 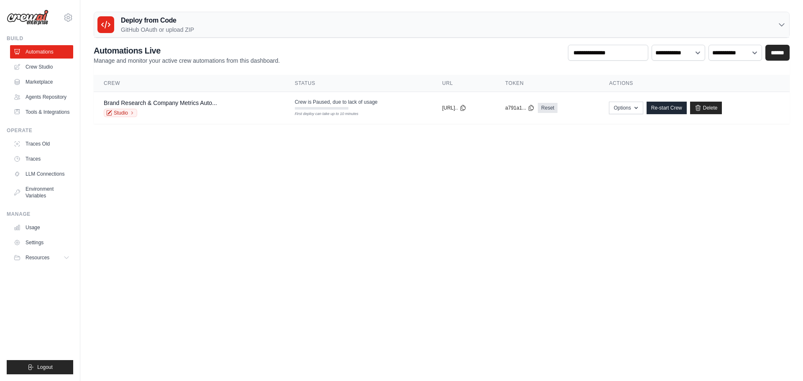 I want to click on a: Delete, so click(x=706, y=108).